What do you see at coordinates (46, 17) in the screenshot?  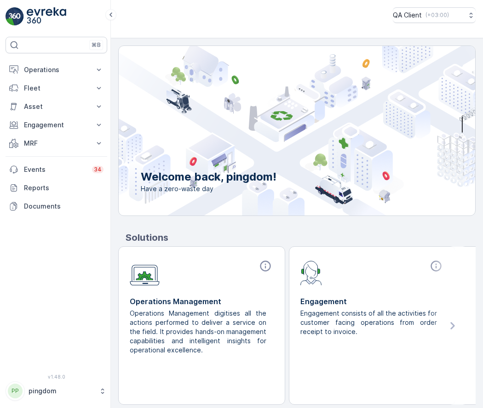 I see `img: logo_light-DOdMpM7g.png` at bounding box center [46, 17].